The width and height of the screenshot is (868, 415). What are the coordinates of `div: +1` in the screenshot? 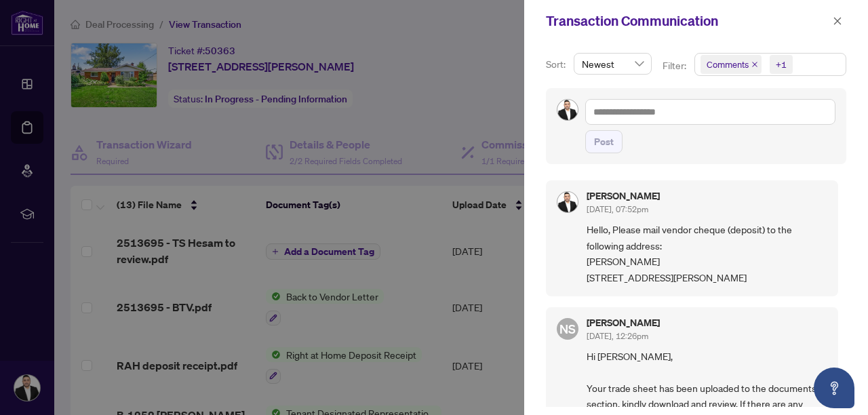 It's located at (781, 65).